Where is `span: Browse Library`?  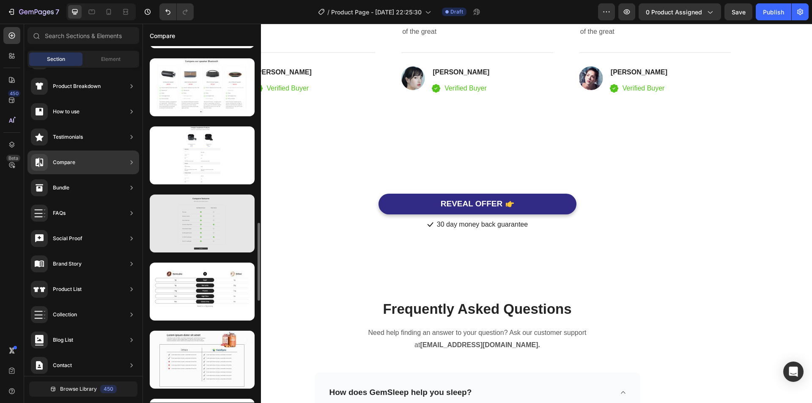 span: Browse Library is located at coordinates (78, 389).